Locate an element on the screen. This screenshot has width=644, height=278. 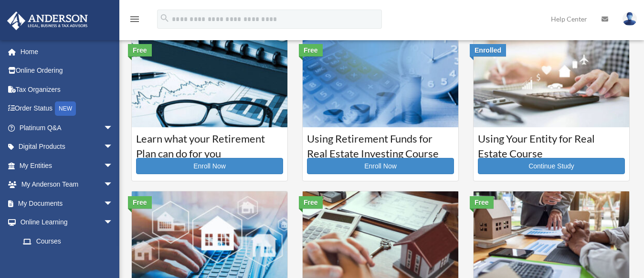
a: My Documentsarrow_drop_down is located at coordinates (67, 204).